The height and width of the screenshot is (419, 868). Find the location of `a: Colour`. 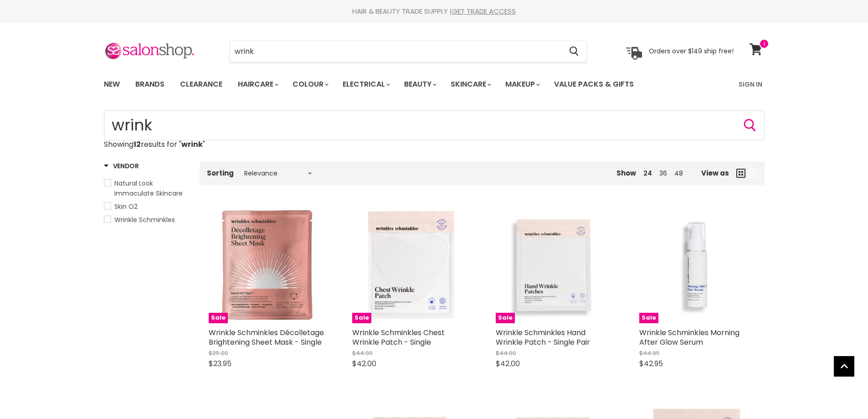

a: Colour is located at coordinates (310, 84).